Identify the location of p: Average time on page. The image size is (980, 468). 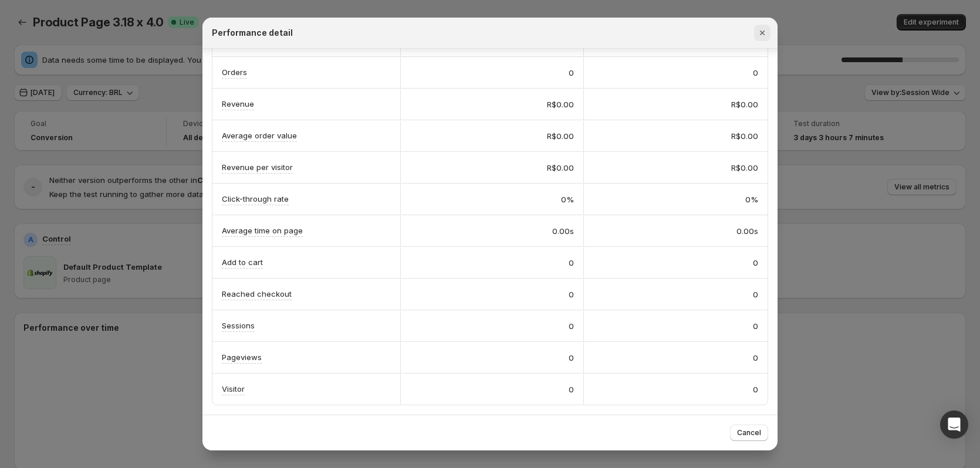
(263, 231).